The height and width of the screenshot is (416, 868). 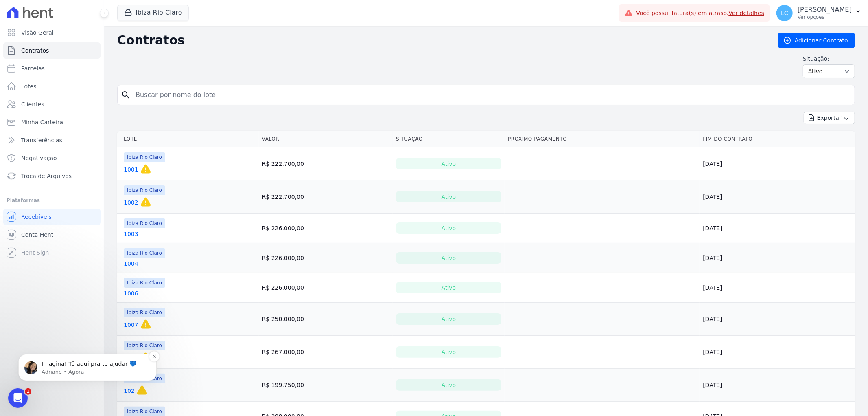 I want to click on button: Selecionador de Emoji, so click(x=16, y=270).